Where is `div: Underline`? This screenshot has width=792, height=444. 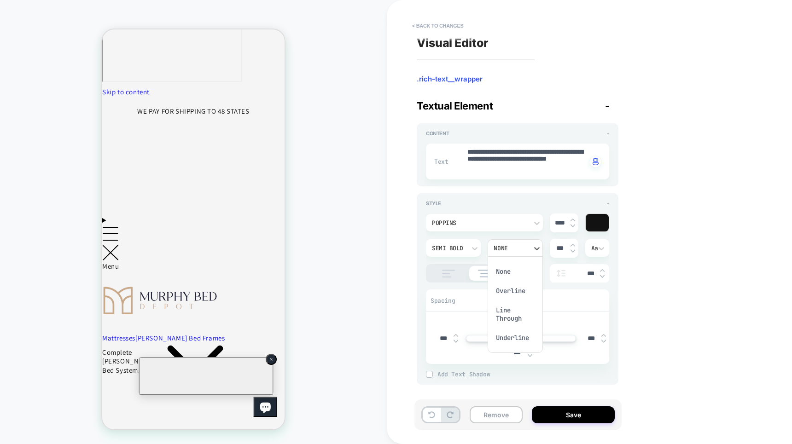
div: Underline is located at coordinates (515, 338).